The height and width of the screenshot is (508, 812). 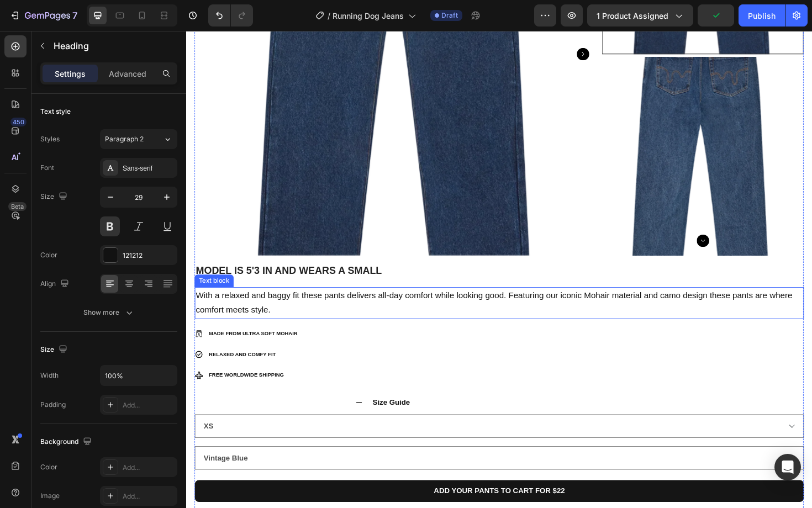 What do you see at coordinates (761, 15) in the screenshot?
I see `div: Publish` at bounding box center [761, 15].